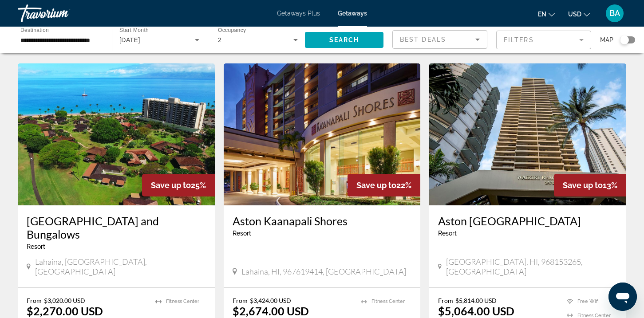 The image size is (644, 318). Describe the element at coordinates (298, 13) in the screenshot. I see `a: Getaways Plus` at that location.